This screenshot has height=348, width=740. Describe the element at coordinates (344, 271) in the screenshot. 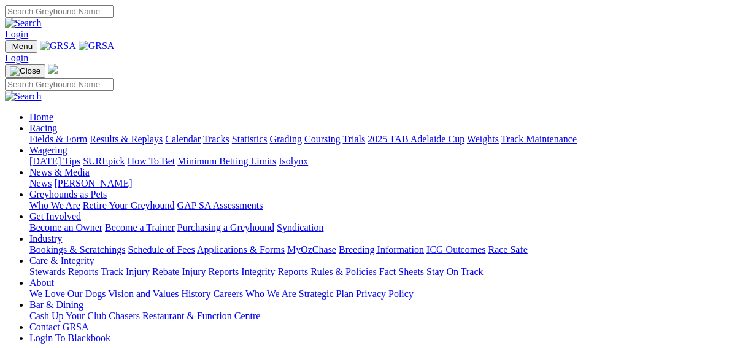

I see `a: Rules & Policies` at that location.